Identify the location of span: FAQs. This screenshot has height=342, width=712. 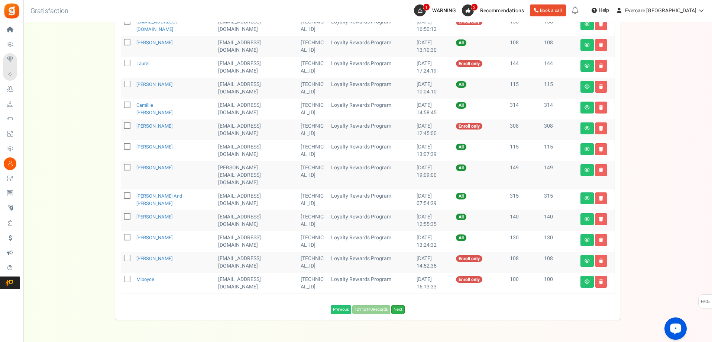
(706, 302).